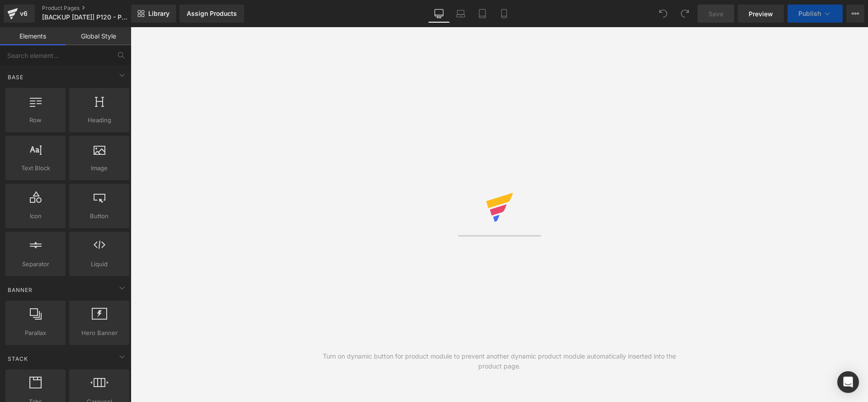 The width and height of the screenshot is (868, 402). What do you see at coordinates (35, 168) in the screenshot?
I see `span: Text Block` at bounding box center [35, 168].